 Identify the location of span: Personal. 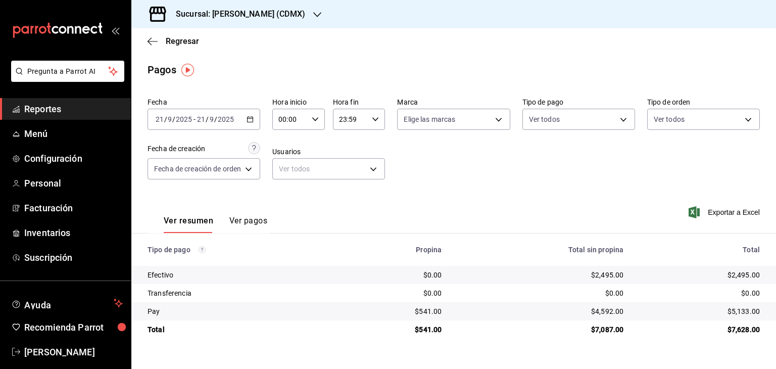
(73, 183).